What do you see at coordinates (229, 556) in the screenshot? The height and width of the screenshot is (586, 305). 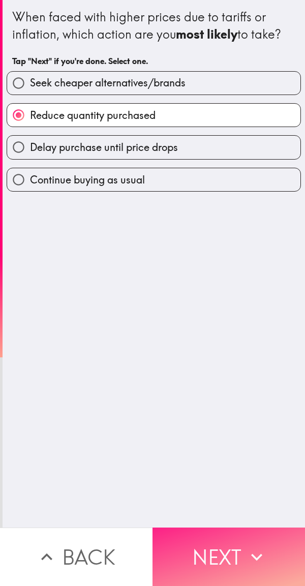 I see `button: Next` at bounding box center [229, 556].